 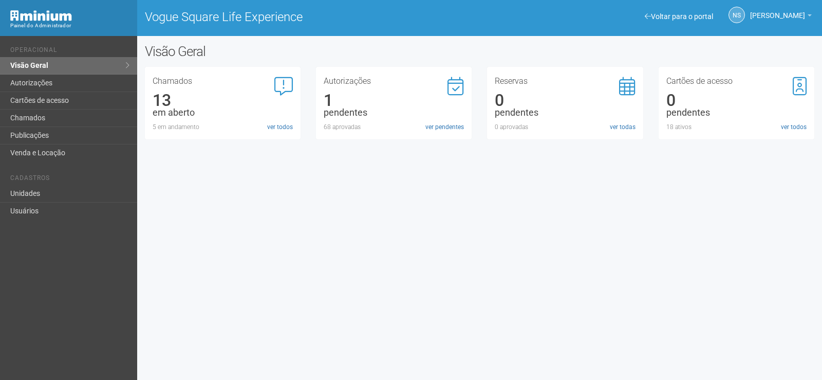 What do you see at coordinates (444, 127) in the screenshot?
I see `a: ver pendentes` at bounding box center [444, 127].